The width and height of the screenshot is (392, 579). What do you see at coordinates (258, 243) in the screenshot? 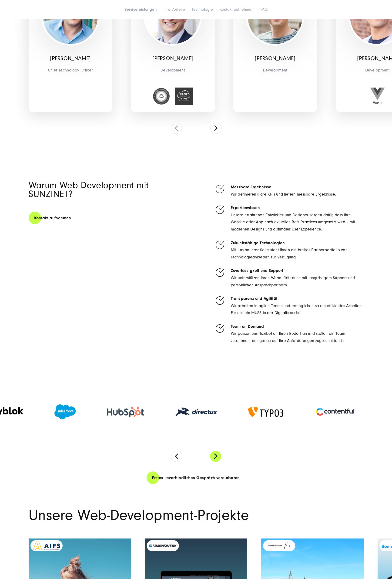
I see `span: Zukunftsfähige Technologien` at bounding box center [258, 243].